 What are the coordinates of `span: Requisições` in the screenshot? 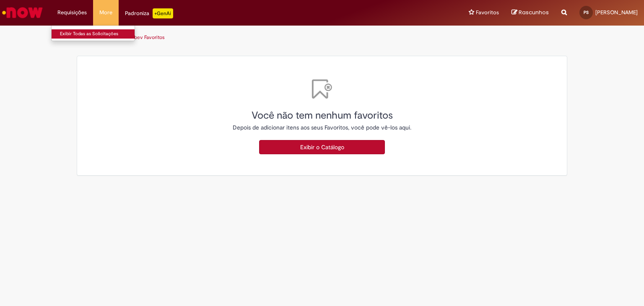 It's located at (72, 13).